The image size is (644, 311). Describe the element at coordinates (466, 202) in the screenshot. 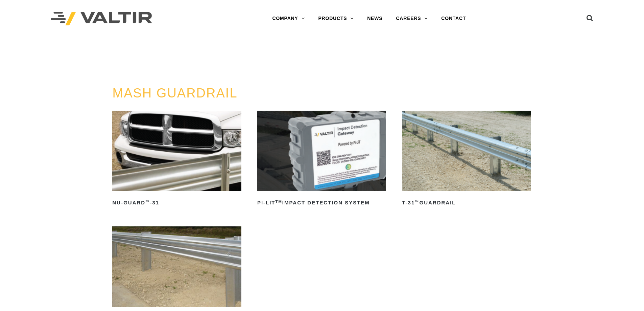

I see `h2: T-31 Guardrail` at that location.